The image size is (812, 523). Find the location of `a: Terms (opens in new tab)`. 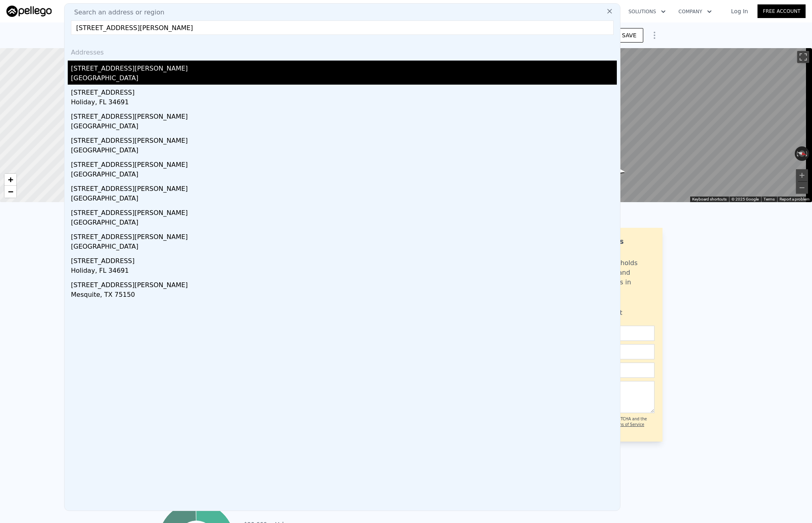

a: Terms (opens in new tab) is located at coordinates (769, 198).